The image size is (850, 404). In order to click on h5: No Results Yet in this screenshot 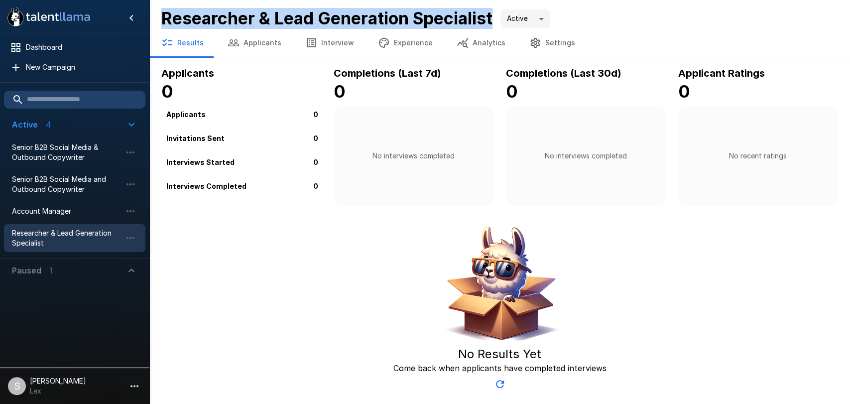, I will do `click(499, 354)`.